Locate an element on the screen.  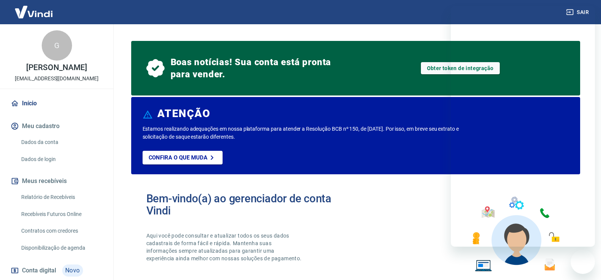
p: Aqui você pode consultar e atualizar todos os seus dados cadastrais de forma fácil e rápida. Mant... is located at coordinates (225, 247).